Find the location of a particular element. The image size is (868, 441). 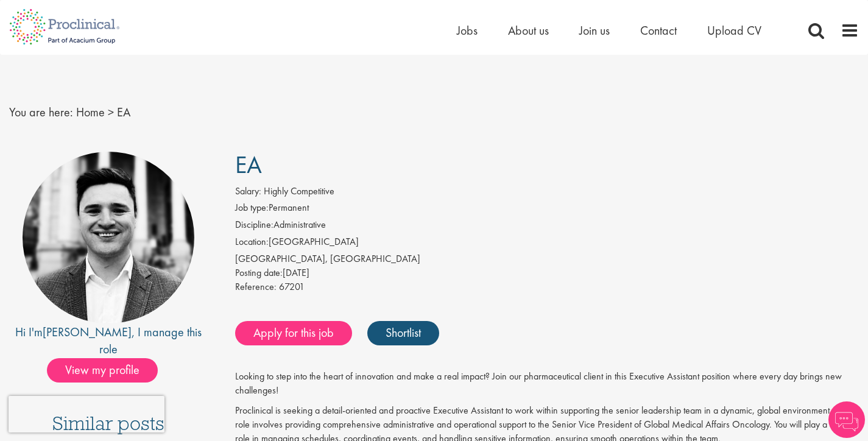

span: Join us is located at coordinates (594, 30).